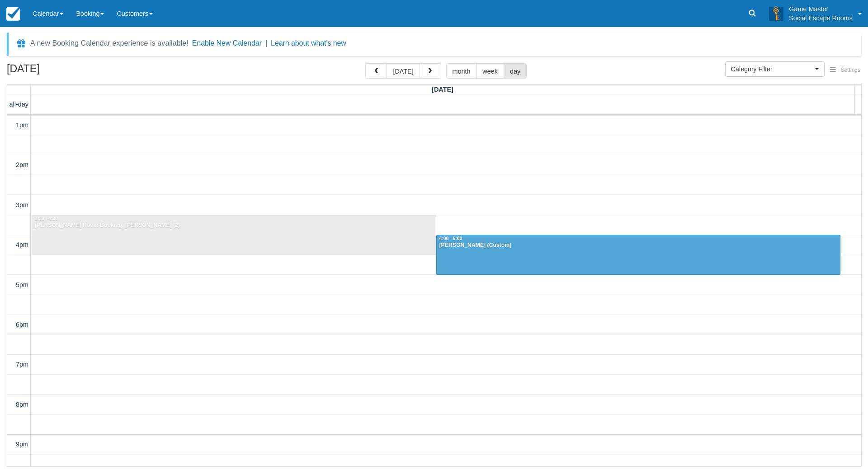 This screenshot has width=868, height=469. I want to click on span: 3:30 - 4:30, so click(46, 219).